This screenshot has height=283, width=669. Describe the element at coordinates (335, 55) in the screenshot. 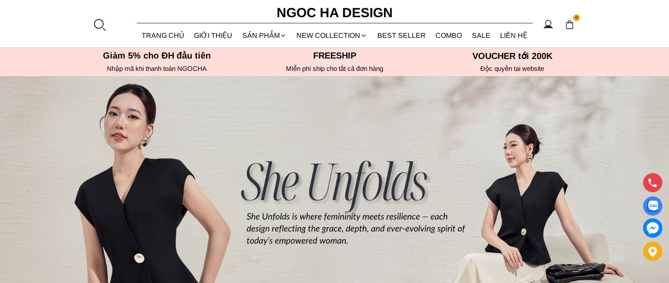

I see `font: Freeship` at that location.